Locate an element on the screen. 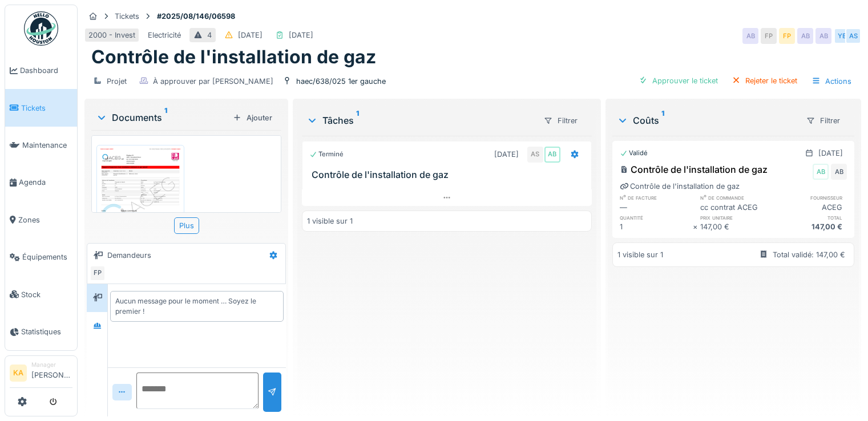  div: Tickets is located at coordinates (127, 16).